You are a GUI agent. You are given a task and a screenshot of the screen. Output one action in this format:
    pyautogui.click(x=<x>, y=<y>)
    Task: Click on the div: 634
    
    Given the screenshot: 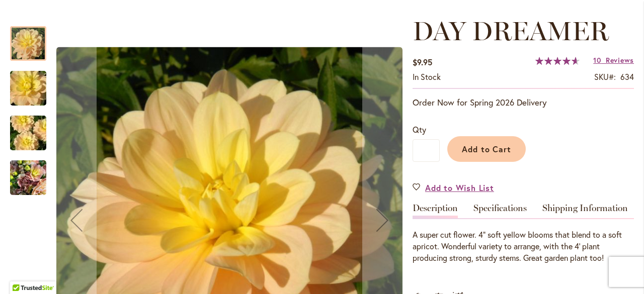 What is the action you would take?
    pyautogui.click(x=627, y=77)
    